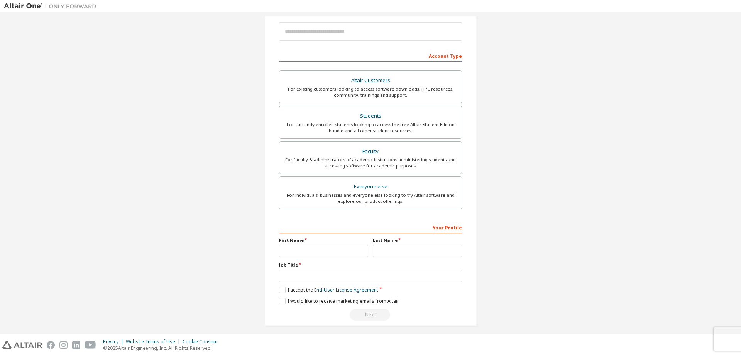  Describe the element at coordinates (90, 345) in the screenshot. I see `img: youtube.svg` at that location.